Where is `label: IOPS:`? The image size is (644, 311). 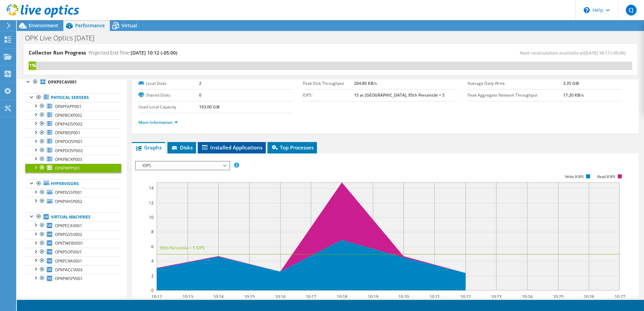 label: IOPS: is located at coordinates (328, 95).